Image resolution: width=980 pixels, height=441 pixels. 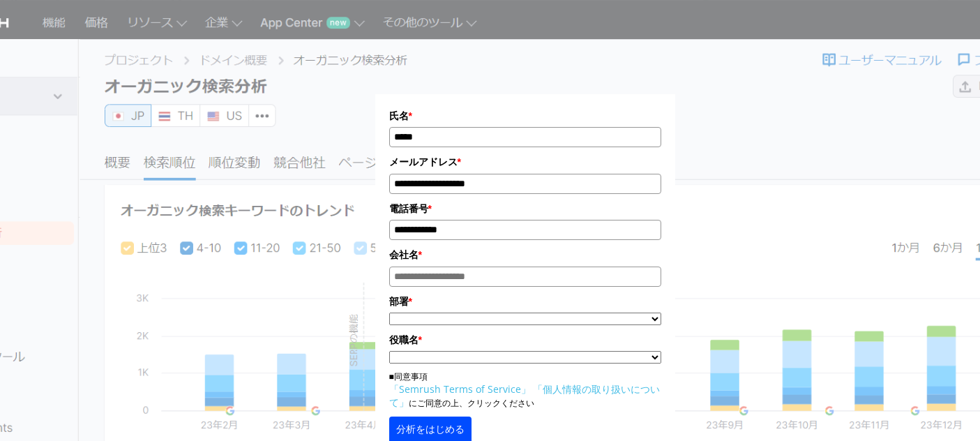 What do you see at coordinates (525, 116) in the screenshot?
I see `label: 氏名` at bounding box center [525, 116].